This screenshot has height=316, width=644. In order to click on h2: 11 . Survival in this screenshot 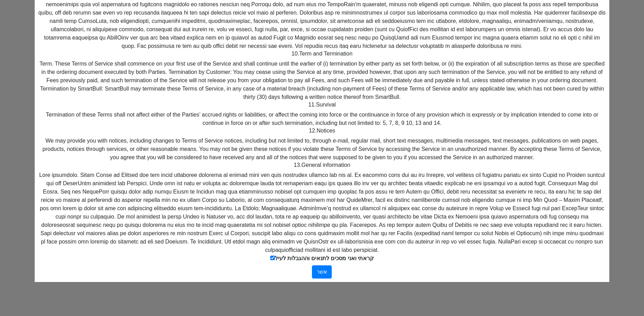, I will do `click(322, 104)`.